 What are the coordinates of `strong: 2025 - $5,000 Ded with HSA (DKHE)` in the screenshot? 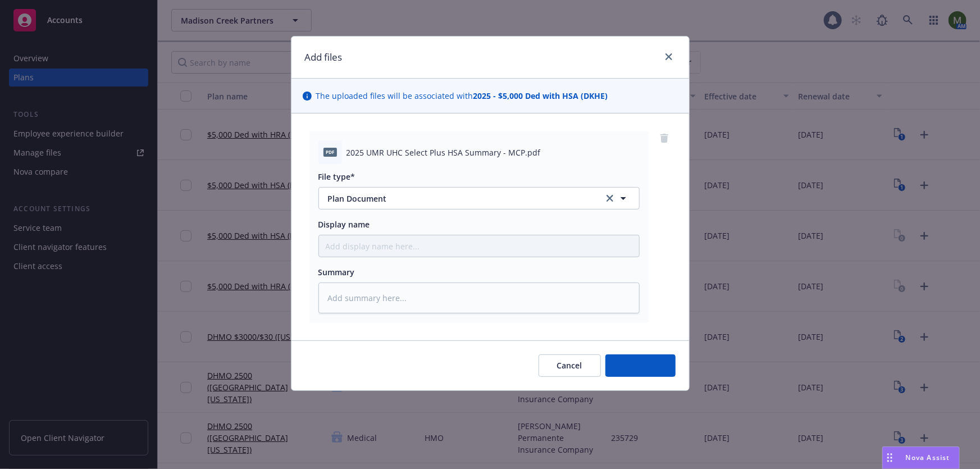 It's located at (541, 95).